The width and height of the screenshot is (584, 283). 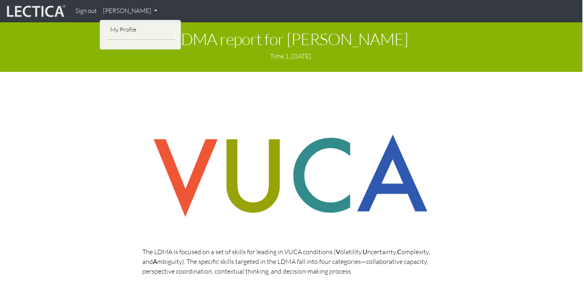 I want to click on strong: A, so click(x=155, y=261).